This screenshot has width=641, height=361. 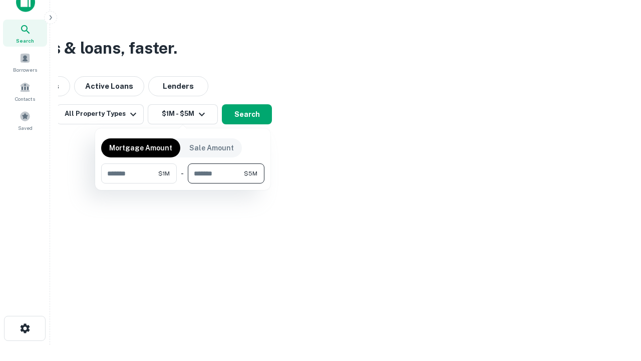 I want to click on p: Mortgage Amount, so click(x=141, y=148).